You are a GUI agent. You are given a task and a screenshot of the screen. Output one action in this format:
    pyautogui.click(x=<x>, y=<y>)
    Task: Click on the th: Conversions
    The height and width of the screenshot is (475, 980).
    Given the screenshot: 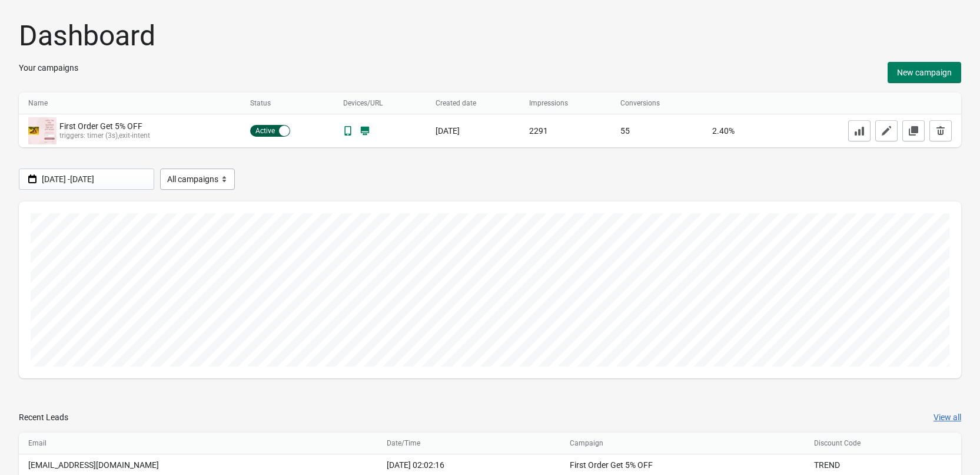 What is the action you would take?
    pyautogui.click(x=657, y=103)
    